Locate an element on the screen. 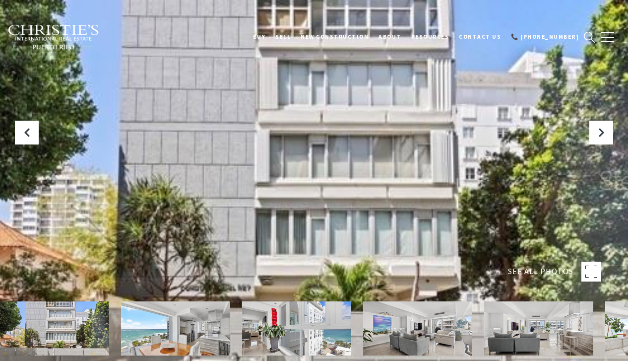 Image resolution: width=628 pixels, height=361 pixels. img: Christie's International Real Estate black text logo is located at coordinates (54, 37).